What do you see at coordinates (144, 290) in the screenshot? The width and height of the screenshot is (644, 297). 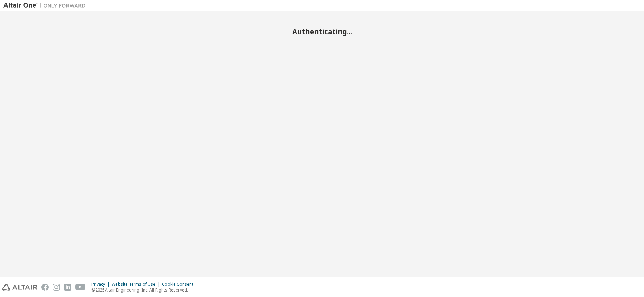 I see `p: © 2025 Altair Engineering, Inc. All Rights Reserved.` at bounding box center [144, 290].